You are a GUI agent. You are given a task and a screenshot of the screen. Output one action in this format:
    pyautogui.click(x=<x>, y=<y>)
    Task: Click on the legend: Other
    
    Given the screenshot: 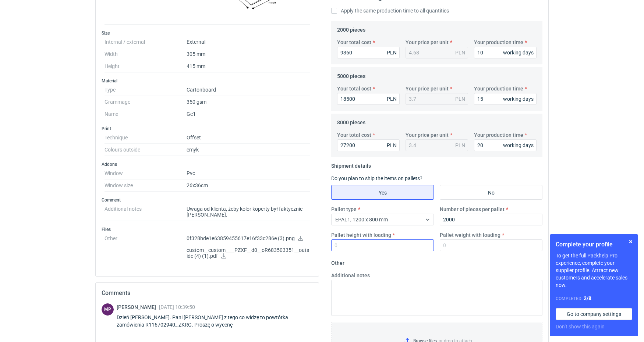 What is the action you would take?
    pyautogui.click(x=338, y=261)
    